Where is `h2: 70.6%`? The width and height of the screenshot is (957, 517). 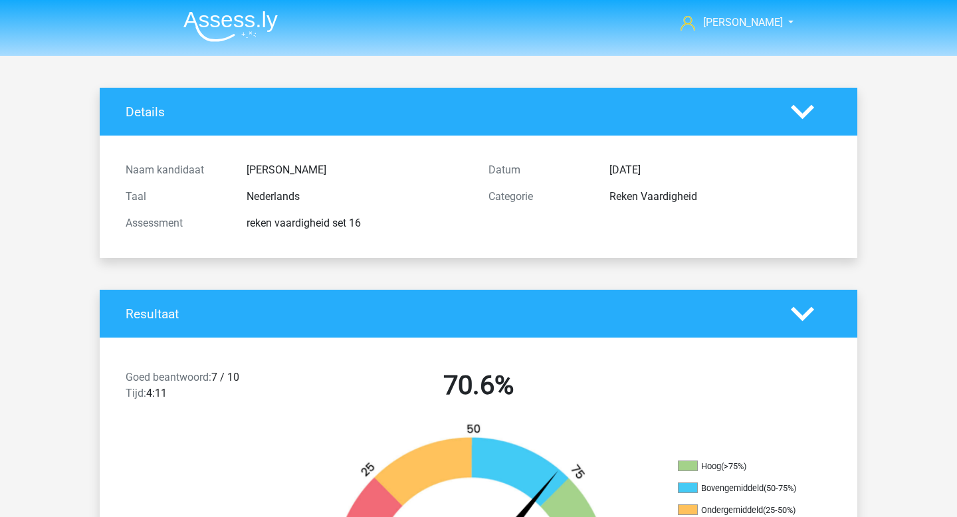
h2: 70.6% is located at coordinates (478, 385).